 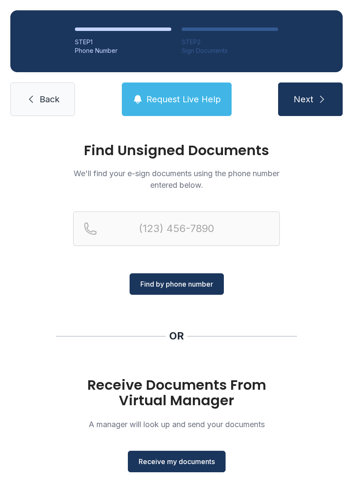 I want to click on span: Back, so click(x=49, y=99).